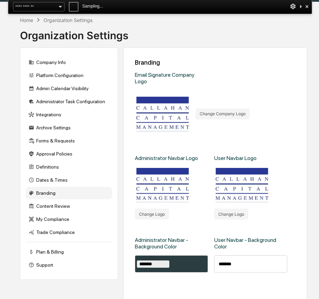 The width and height of the screenshot is (319, 299). Describe the element at coordinates (93, 6) in the screenshot. I see `div: Sampling...` at that location.